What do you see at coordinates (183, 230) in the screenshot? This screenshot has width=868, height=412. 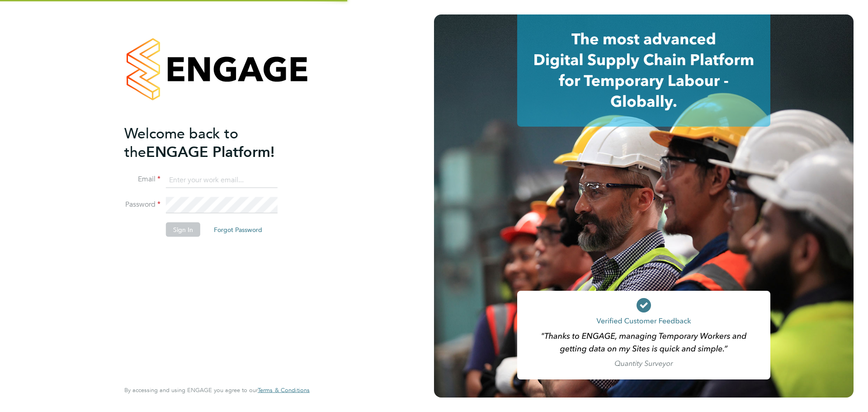 I see `button: Sign In` at bounding box center [183, 230].